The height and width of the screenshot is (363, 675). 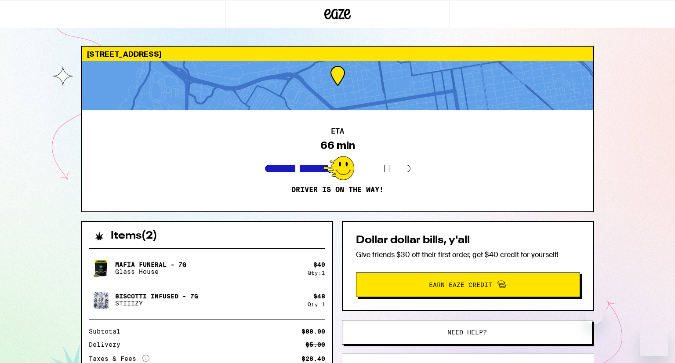 I want to click on div: Taxes & Fees, so click(x=119, y=359).